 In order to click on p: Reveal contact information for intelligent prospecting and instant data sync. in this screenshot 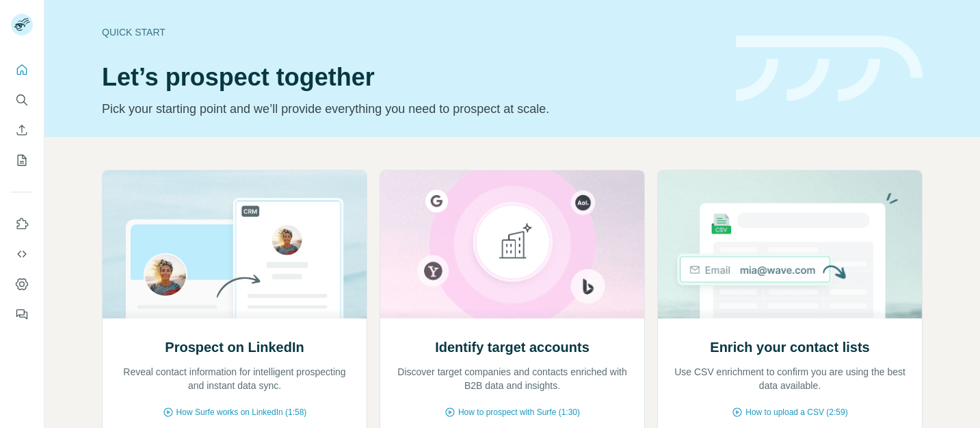, I will do `click(235, 379)`.